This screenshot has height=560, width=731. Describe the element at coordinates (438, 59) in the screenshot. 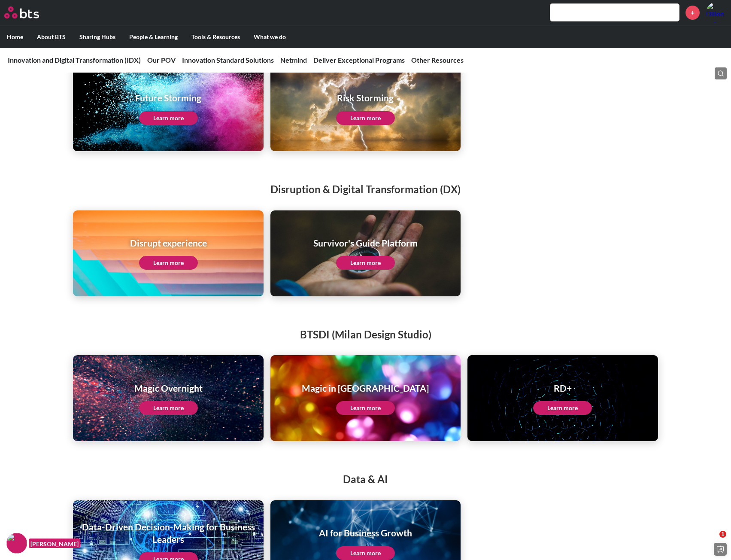

I see `a: Other Resources` at that location.